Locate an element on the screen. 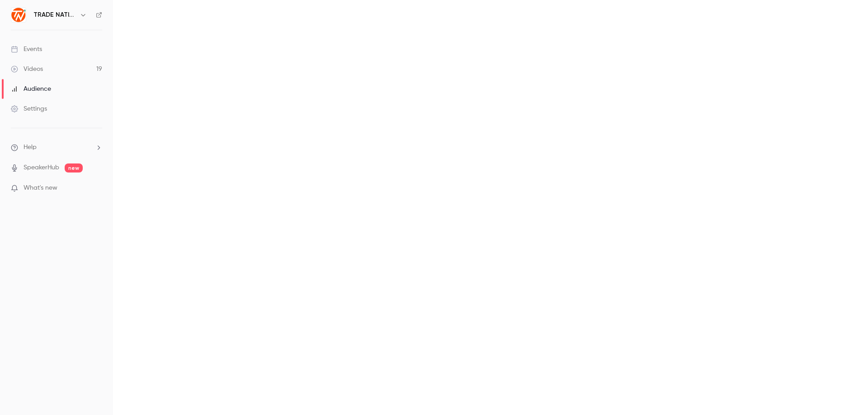 This screenshot has height=415, width=868. span: What's new is located at coordinates (40, 188).